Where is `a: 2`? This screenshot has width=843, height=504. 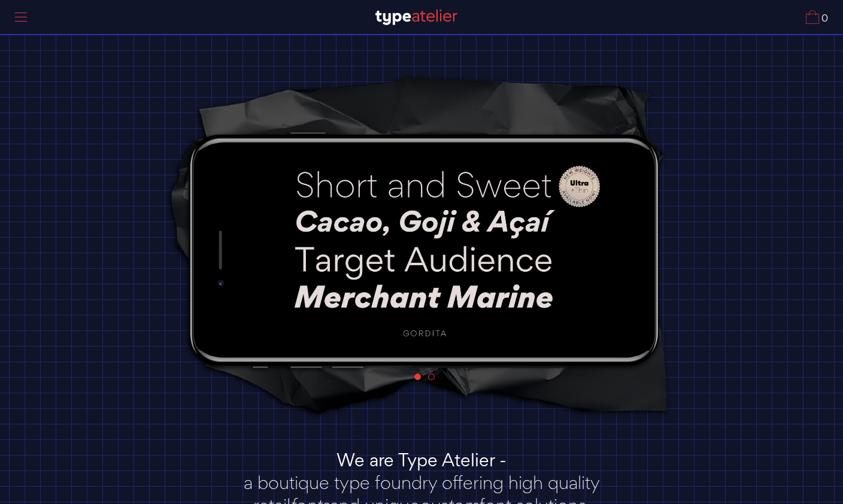
a: 2 is located at coordinates (431, 377).